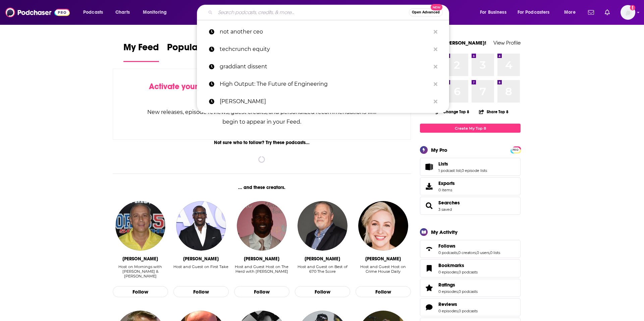 This screenshot has width=644, height=321. I want to click on a: PRO, so click(516, 149).